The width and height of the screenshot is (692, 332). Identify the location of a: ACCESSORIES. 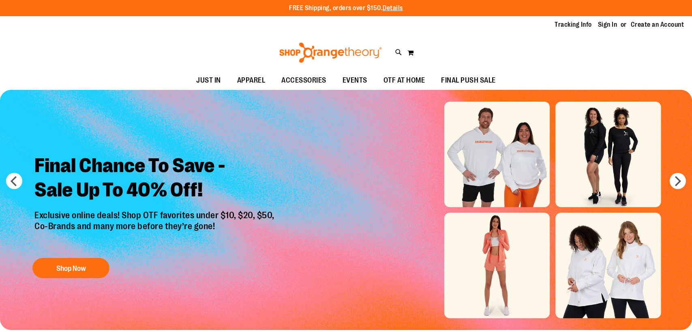
(304, 81).